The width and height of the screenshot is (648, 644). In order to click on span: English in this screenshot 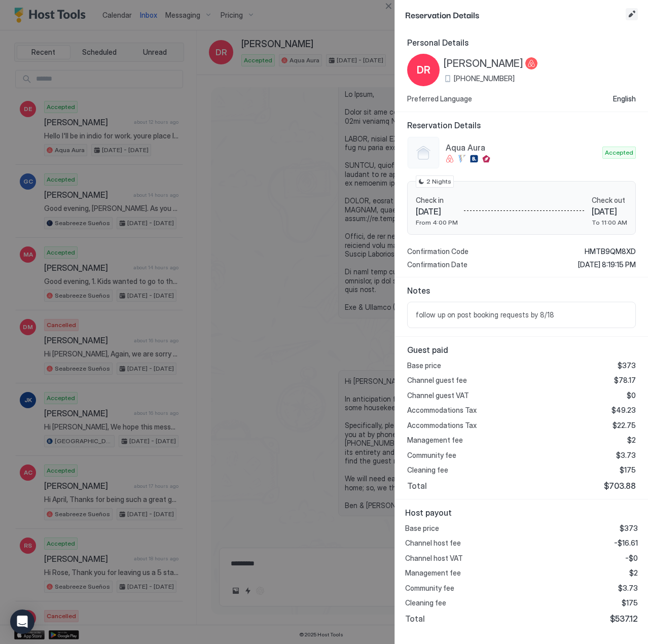, I will do `click(624, 99)`.